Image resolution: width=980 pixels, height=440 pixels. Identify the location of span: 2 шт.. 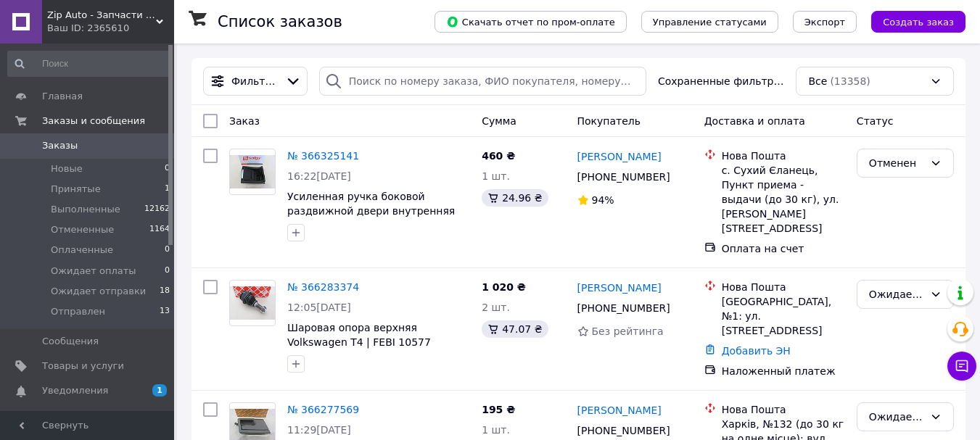
(495, 308).